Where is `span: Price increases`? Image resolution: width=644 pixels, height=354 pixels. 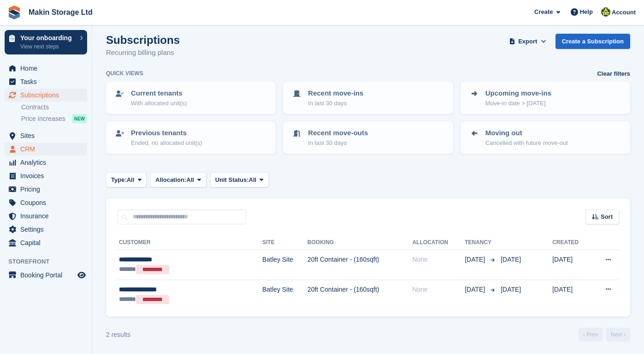 span: Price increases is located at coordinates (43, 118).